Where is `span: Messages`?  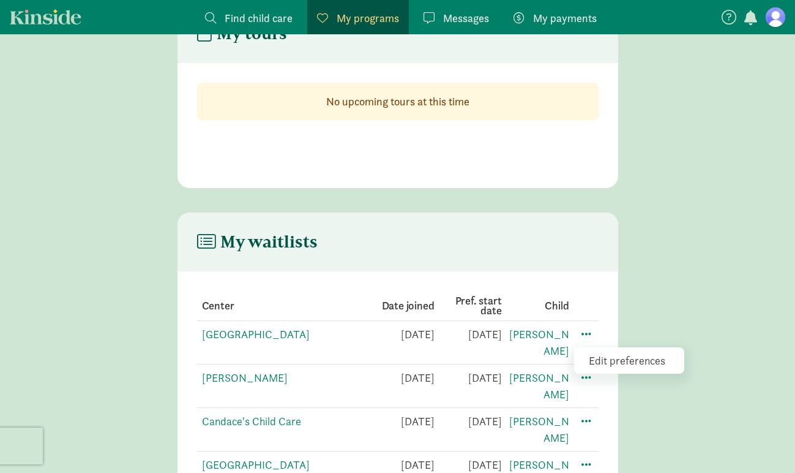 span: Messages is located at coordinates (466, 18).